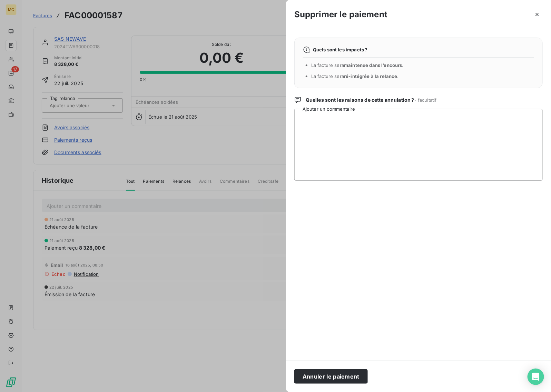 The height and width of the screenshot is (392, 551). Describe the element at coordinates (536, 377) in the screenshot. I see `div: Open Intercom Messenger` at that location.